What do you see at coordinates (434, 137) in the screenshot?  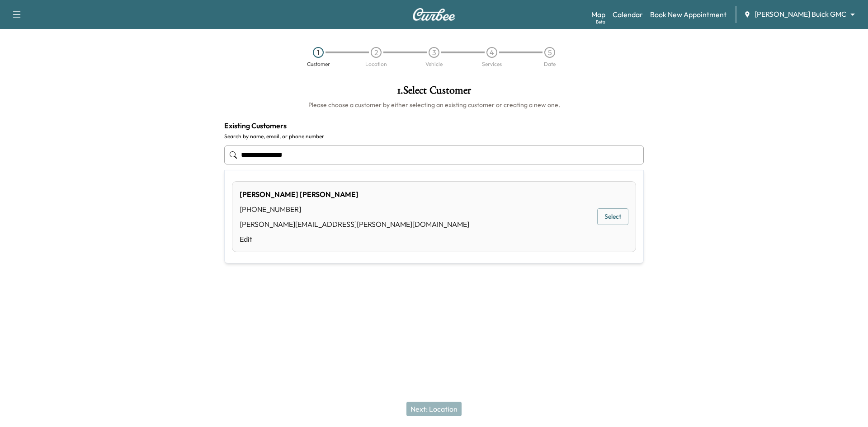 I see `label: Search by name, email, or phone number` at bounding box center [434, 137].